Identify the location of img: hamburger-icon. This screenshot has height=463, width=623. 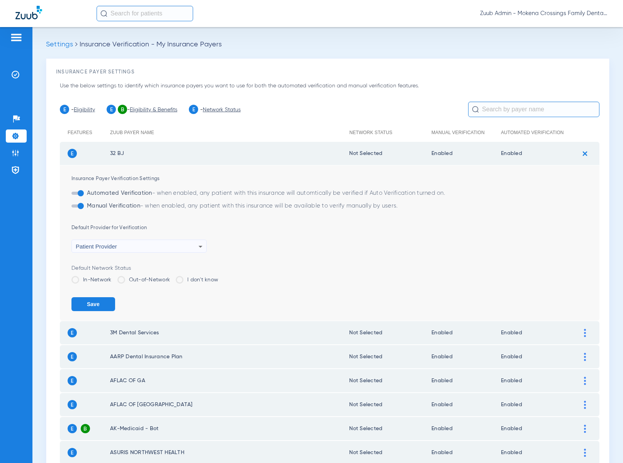
(16, 37).